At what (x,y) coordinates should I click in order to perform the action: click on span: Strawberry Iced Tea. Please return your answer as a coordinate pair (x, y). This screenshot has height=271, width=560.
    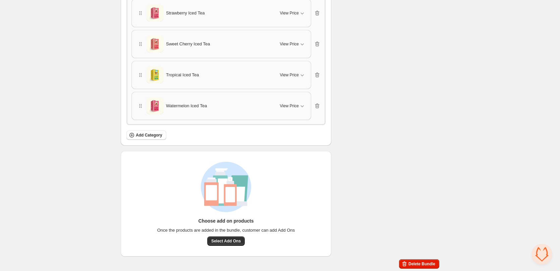
    Looking at the image, I should click on (185, 13).